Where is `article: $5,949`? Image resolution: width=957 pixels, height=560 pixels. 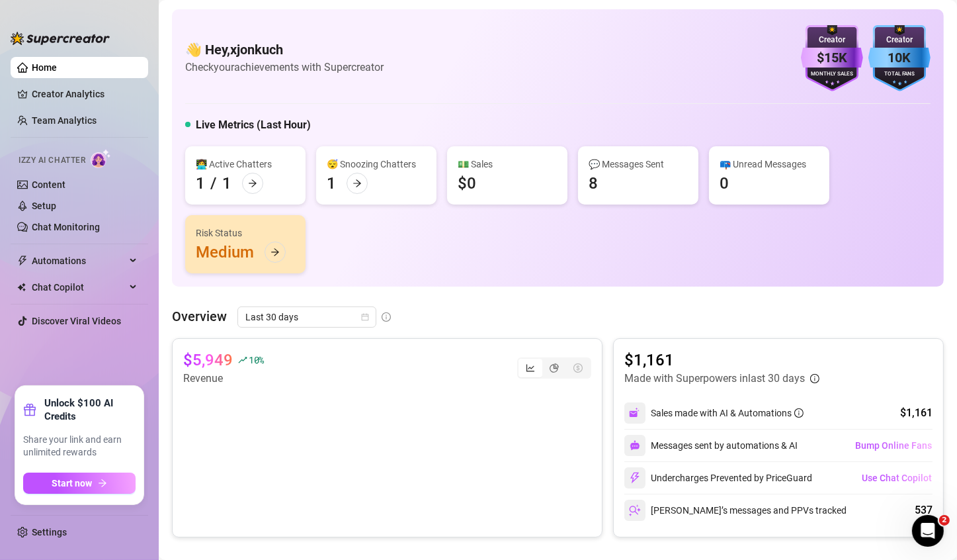
article: $5,949 is located at coordinates (208, 360).